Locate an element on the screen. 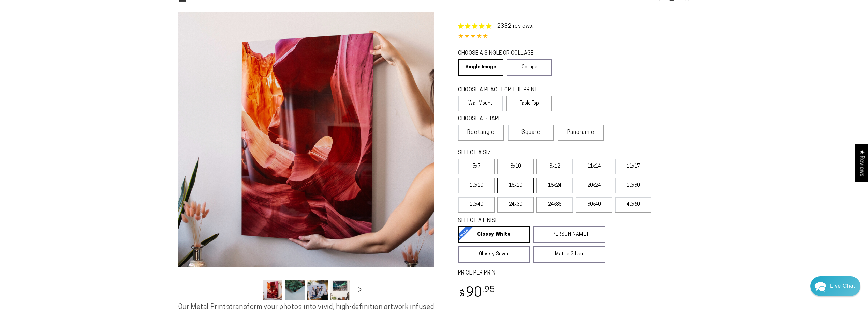 The image size is (868, 313). a: Glossy White is located at coordinates (494, 235).